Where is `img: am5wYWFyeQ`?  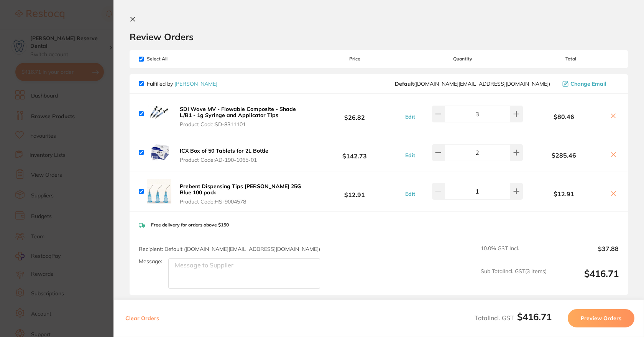
img: am5wYWFyeQ is located at coordinates (159, 153).